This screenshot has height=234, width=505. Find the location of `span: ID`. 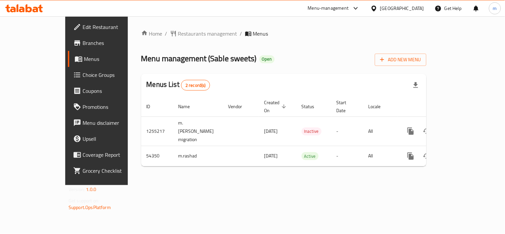

span: ID is located at coordinates (153, 106).